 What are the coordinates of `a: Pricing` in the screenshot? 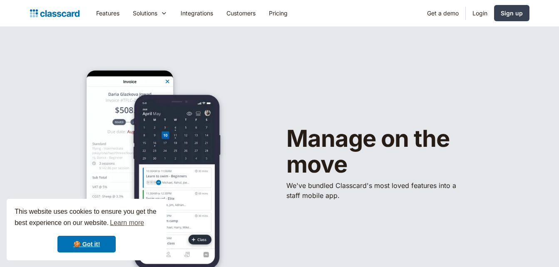 It's located at (278, 13).